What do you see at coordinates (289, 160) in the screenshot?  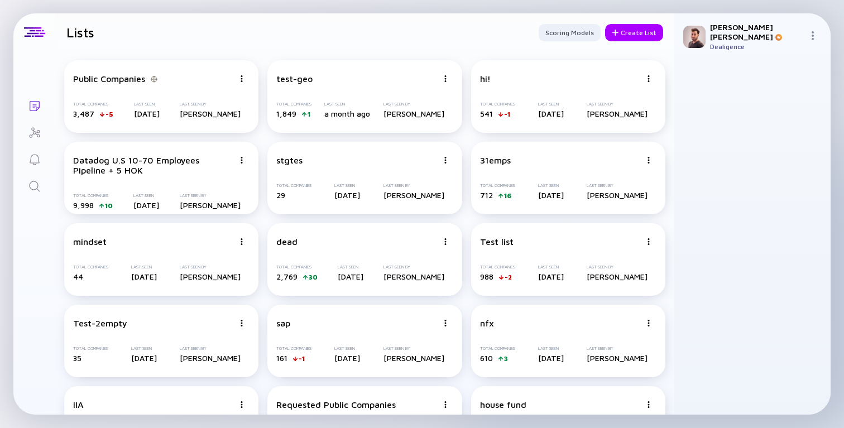 I see `div: stgtes` at bounding box center [289, 160].